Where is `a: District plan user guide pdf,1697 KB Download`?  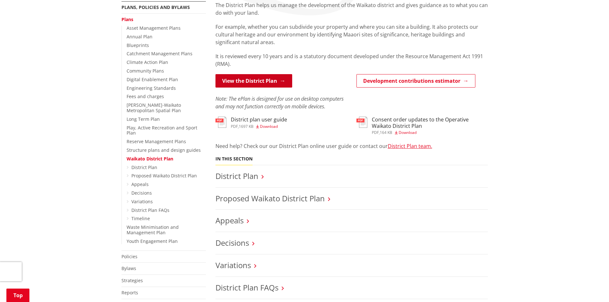 a: District plan user guide pdf,1697 KB Download is located at coordinates (251, 122).